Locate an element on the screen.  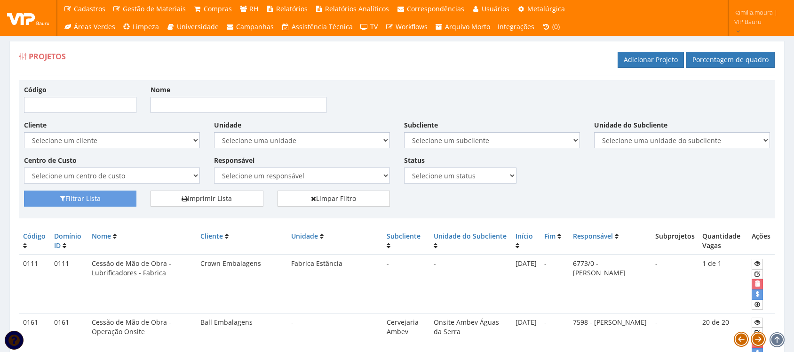
td: 1 disponíveis e 0 preenchidas is located at coordinates (723, 284).